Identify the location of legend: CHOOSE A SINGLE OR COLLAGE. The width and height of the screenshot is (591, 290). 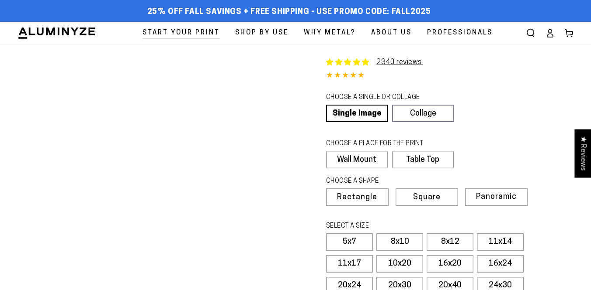
(386, 98).